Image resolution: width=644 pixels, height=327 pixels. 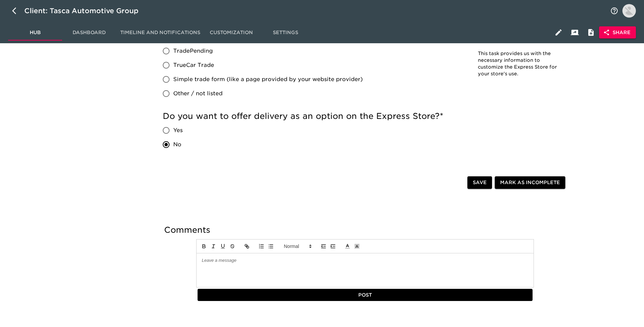 I want to click on span: Simple trade form (like a page provided by your website provider), so click(x=268, y=80).